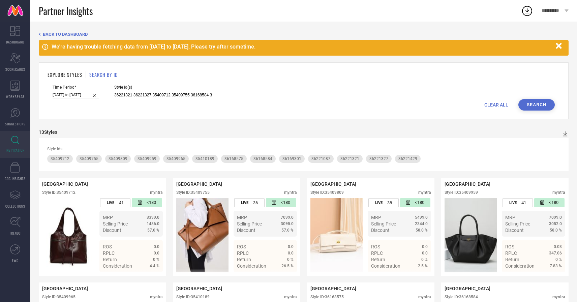  I want to click on div: Style ID: 36168575, so click(327, 297).